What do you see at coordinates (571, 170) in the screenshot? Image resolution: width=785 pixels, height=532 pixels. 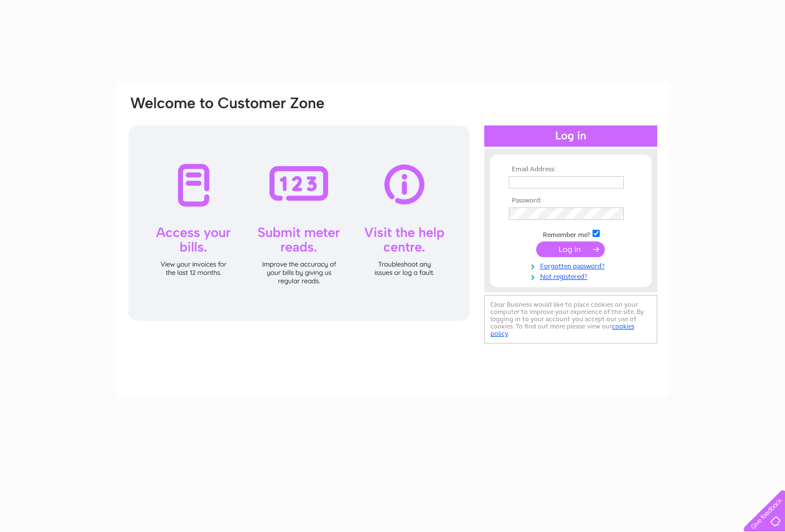 I see `th: Email Address:` at bounding box center [571, 170].